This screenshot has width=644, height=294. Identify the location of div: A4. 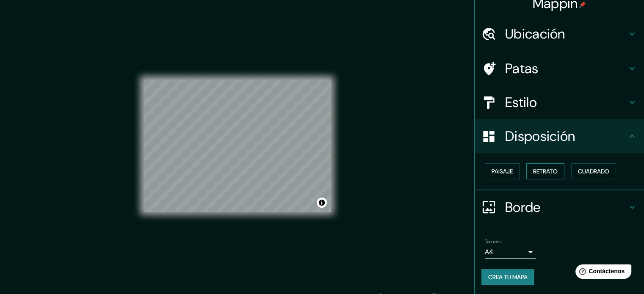
(510, 252).